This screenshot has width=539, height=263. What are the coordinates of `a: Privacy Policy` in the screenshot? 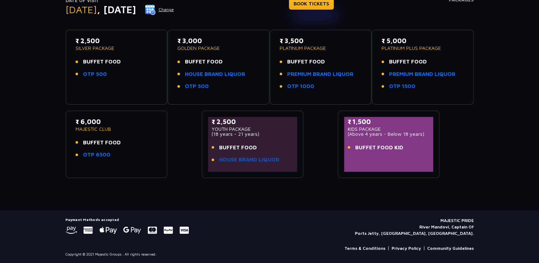 It's located at (406, 248).